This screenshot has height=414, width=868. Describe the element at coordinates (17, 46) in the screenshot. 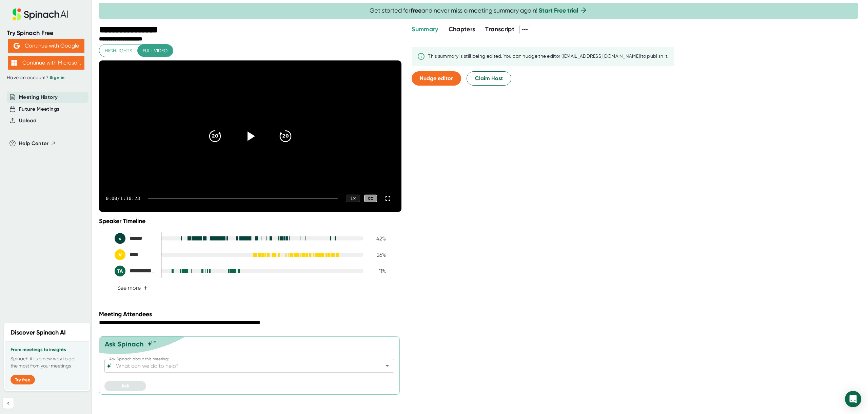

I see `img: Aehbyd4JwY73AAAAAElFTkSuQmCC` at that location.